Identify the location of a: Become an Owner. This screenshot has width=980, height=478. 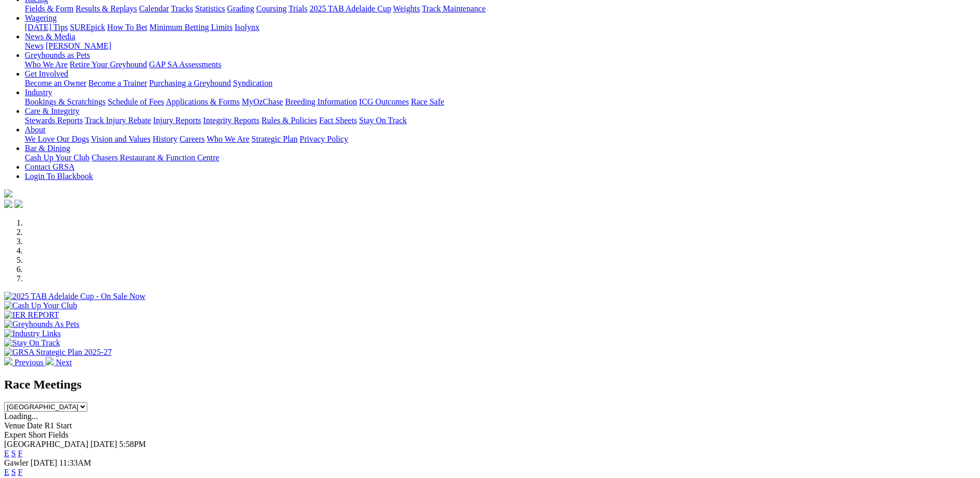
(55, 83).